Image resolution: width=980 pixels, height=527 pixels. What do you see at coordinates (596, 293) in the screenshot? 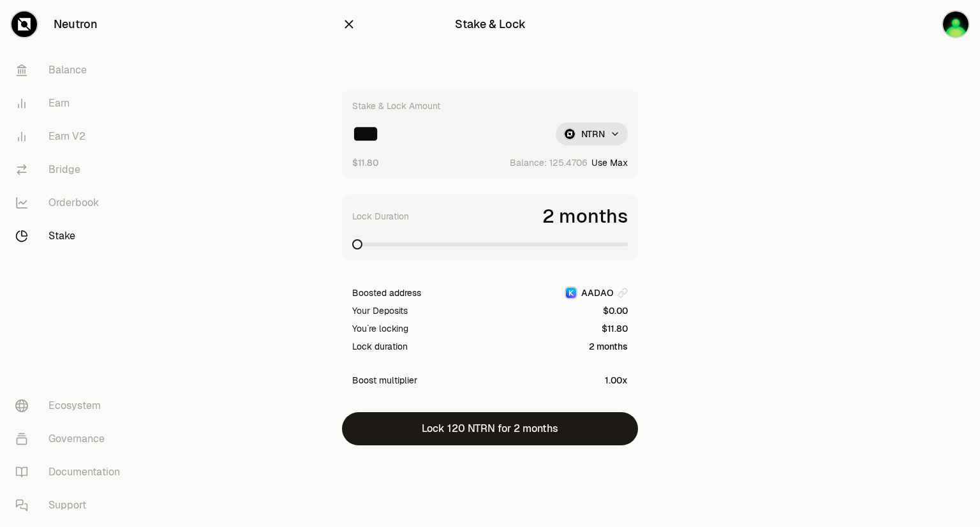
I see `button: KeplrAADAO` at bounding box center [596, 293].